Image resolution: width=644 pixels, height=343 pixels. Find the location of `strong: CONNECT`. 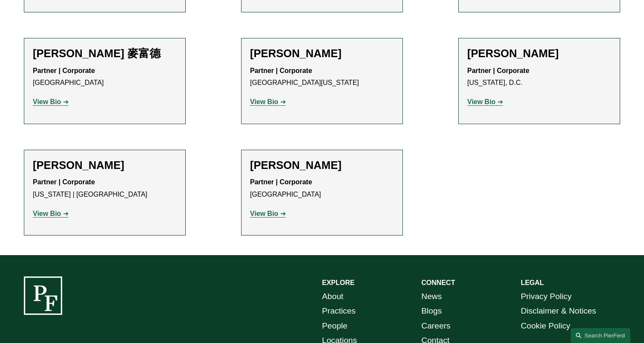

strong: CONNECT is located at coordinates (438, 282).